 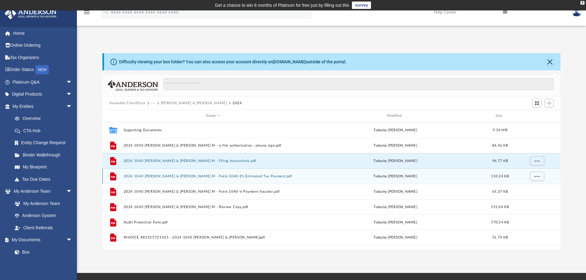 I want to click on div: Modified, so click(x=395, y=116).